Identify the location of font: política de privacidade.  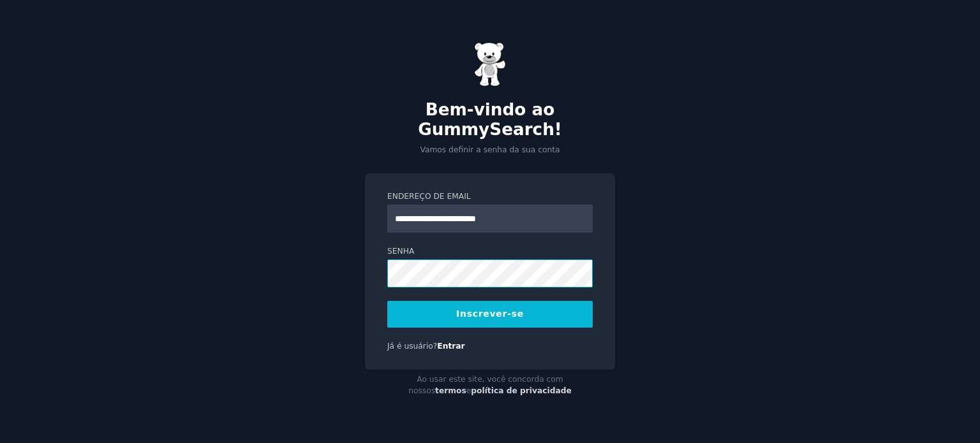
(521, 391).